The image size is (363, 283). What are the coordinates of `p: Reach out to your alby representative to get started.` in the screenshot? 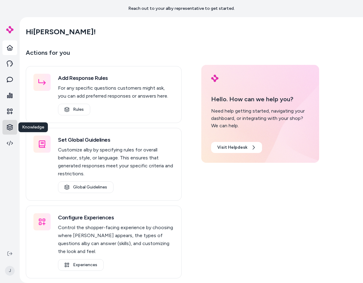 It's located at (181, 9).